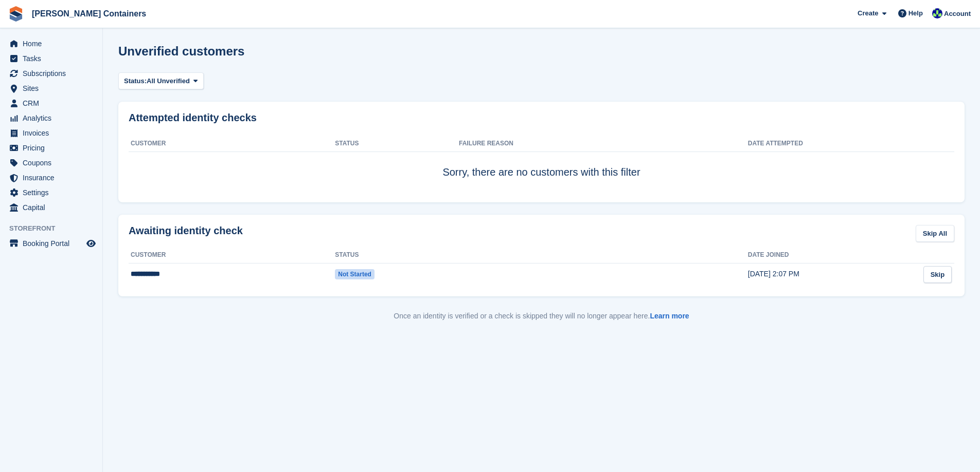  What do you see at coordinates (53, 243) in the screenshot?
I see `span: Booking Portal` at bounding box center [53, 243].